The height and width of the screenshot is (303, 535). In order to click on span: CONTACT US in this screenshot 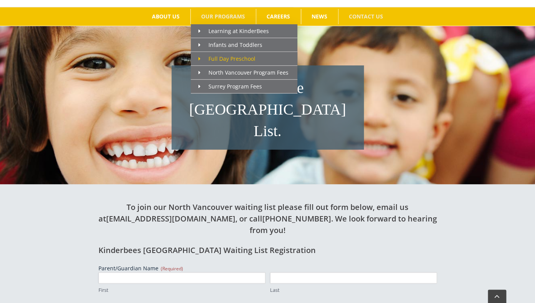, I will do `click(366, 17)`.